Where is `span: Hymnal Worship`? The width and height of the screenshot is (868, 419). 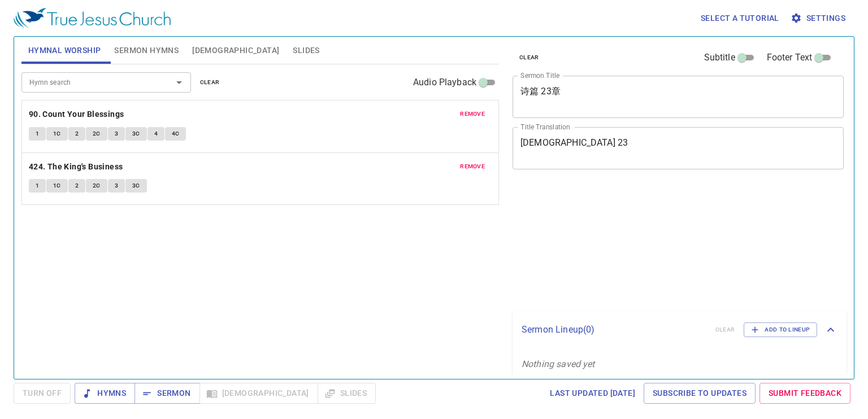
span: Hymnal Worship is located at coordinates (64, 50).